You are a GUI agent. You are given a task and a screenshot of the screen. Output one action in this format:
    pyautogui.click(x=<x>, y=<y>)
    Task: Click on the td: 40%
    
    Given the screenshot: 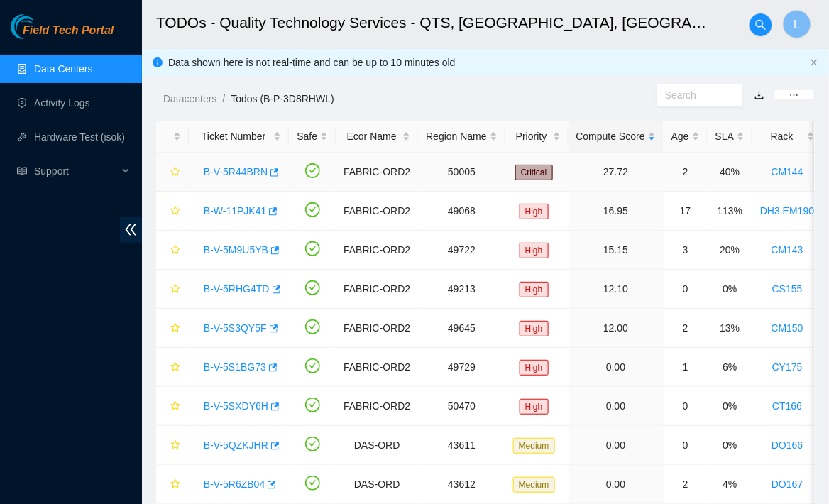 What is the action you would take?
    pyautogui.click(x=730, y=172)
    